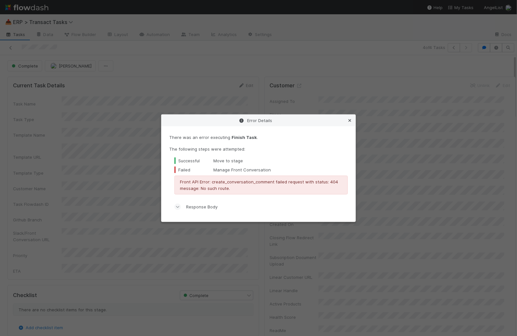 The width and height of the screenshot is (517, 336). What do you see at coordinates (261, 161) in the screenshot?
I see `div: Move to stage` at bounding box center [261, 161].